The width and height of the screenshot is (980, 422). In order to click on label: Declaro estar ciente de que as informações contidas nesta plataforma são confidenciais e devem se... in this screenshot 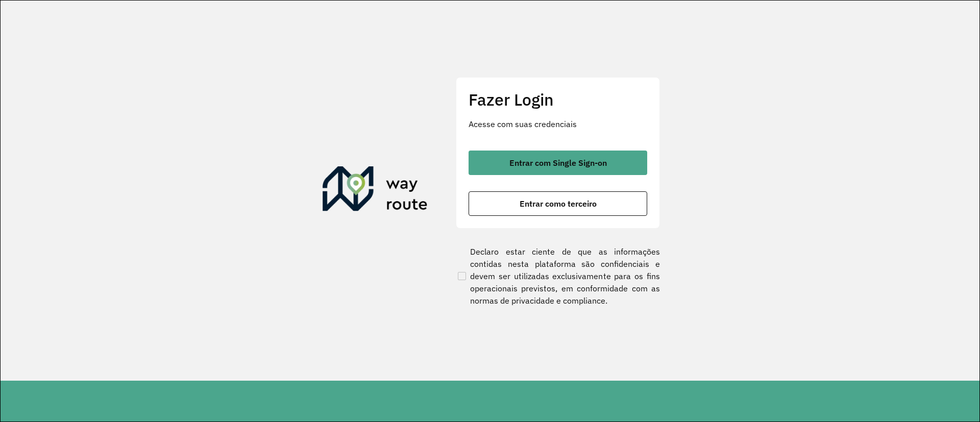, I will do `click(558, 276)`.